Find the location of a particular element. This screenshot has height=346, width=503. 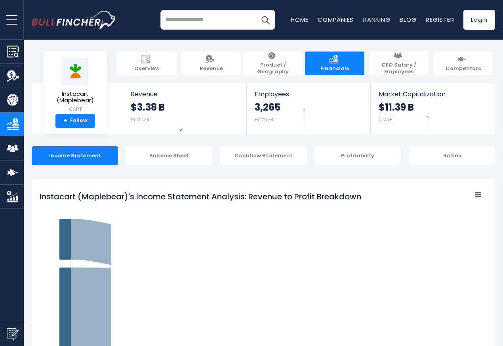

strong: $11.39 B is located at coordinates (396, 107).